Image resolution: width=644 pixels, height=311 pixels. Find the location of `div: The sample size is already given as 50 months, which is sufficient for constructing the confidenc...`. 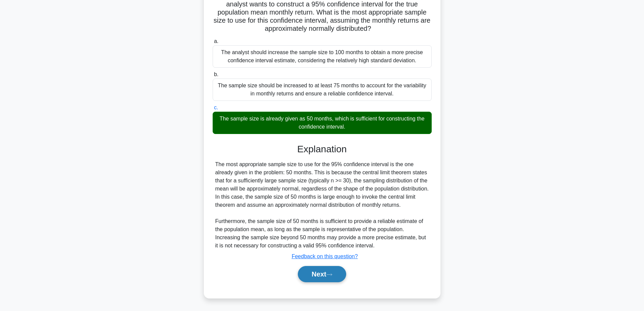

div: The sample size is already given as 50 months, which is sufficient for constructing the confidenc... is located at coordinates (322, 123).